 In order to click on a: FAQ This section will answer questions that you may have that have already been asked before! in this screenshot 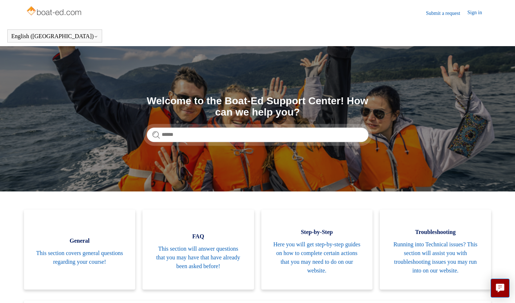, I will do `click(198, 250)`.